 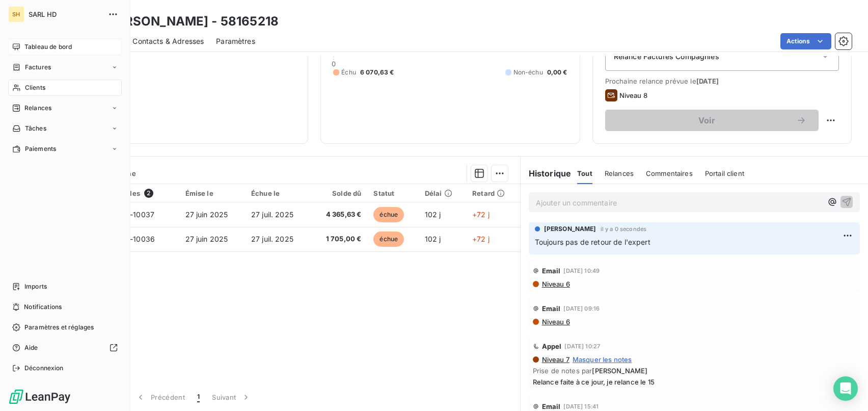 I want to click on span: Déconnexion, so click(x=44, y=368).